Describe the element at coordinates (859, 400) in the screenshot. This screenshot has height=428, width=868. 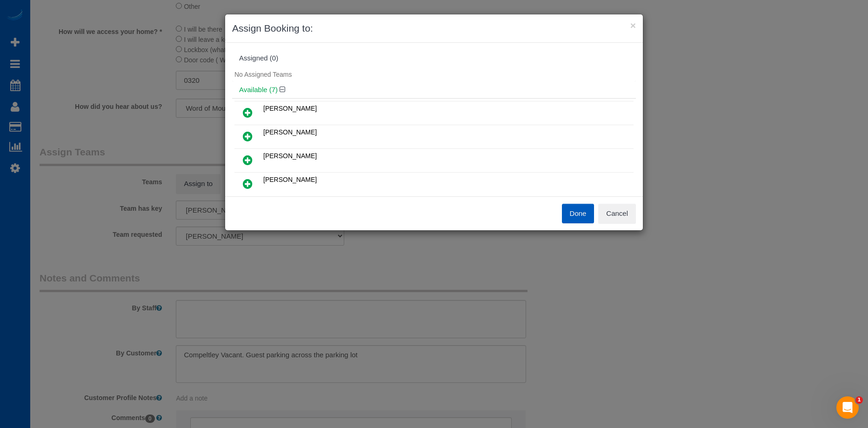
I see `span: 1` at that location.